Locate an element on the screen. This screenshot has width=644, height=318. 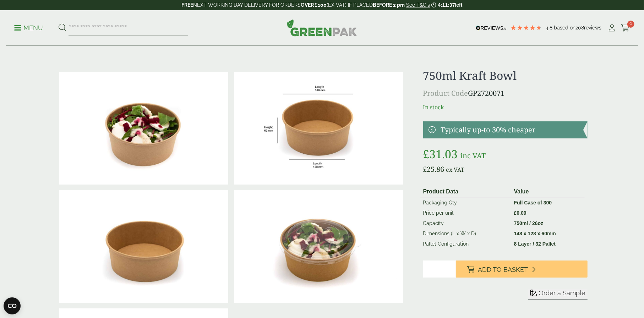
td: Packaging Qty is located at coordinates (466, 203).